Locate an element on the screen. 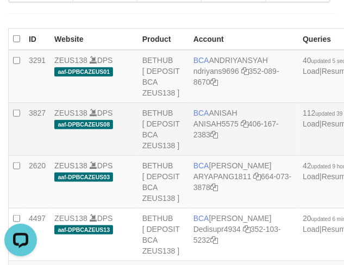 The height and width of the screenshot is (265, 344). td: 3827 is located at coordinates (37, 129).